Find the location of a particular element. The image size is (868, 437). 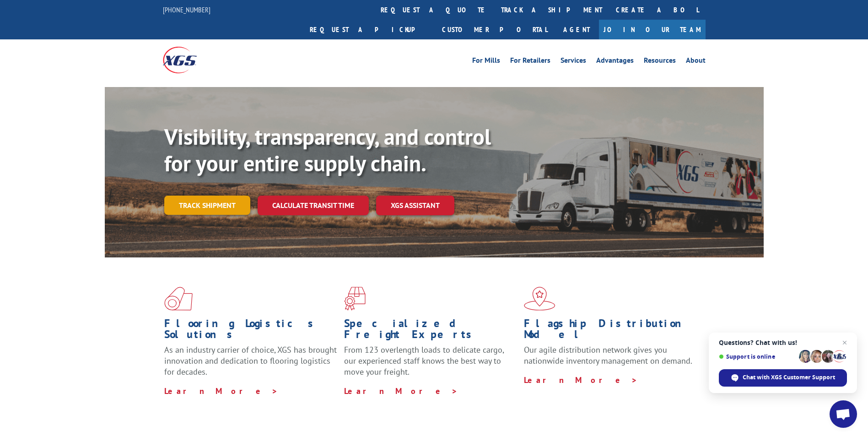

h1: Flagship Distribution Model is located at coordinates (610, 331).